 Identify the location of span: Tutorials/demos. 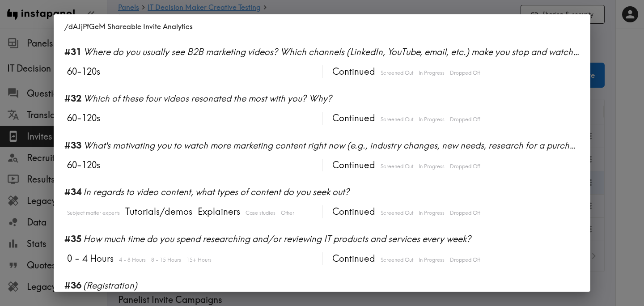
(157, 212).